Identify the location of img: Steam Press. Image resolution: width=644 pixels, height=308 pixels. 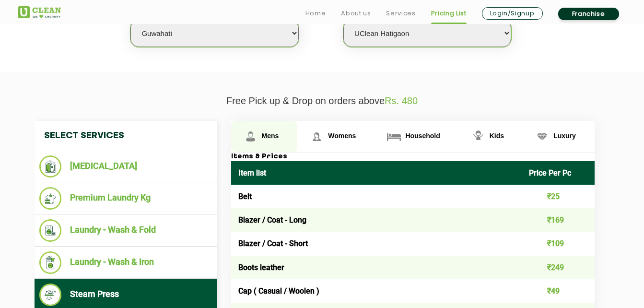
(51, 295).